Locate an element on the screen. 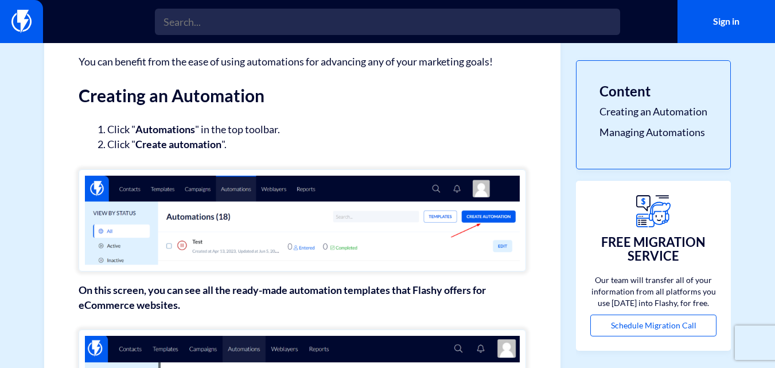 The image size is (775, 368). a: Creating an Automation is located at coordinates (653, 112).